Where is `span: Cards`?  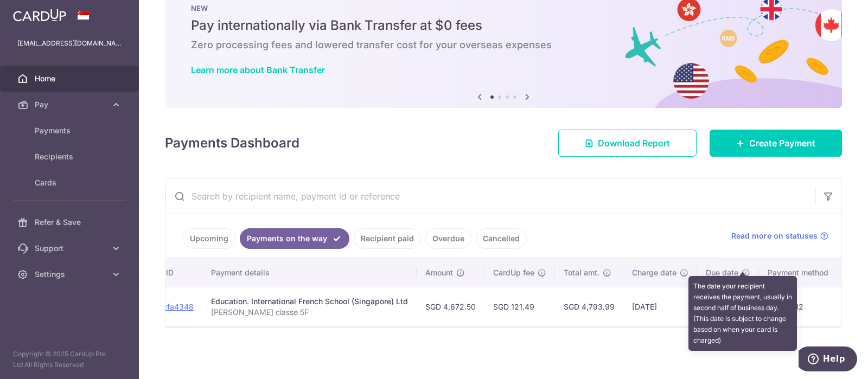 span: Cards is located at coordinates (71, 183).